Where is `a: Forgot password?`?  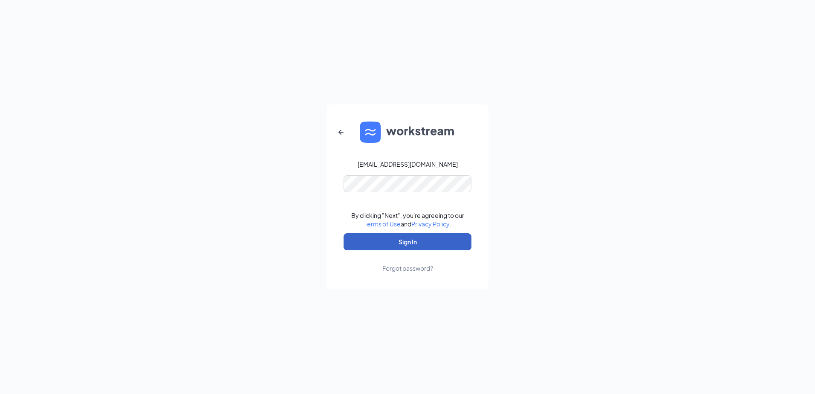 a: Forgot password? is located at coordinates (408, 261).